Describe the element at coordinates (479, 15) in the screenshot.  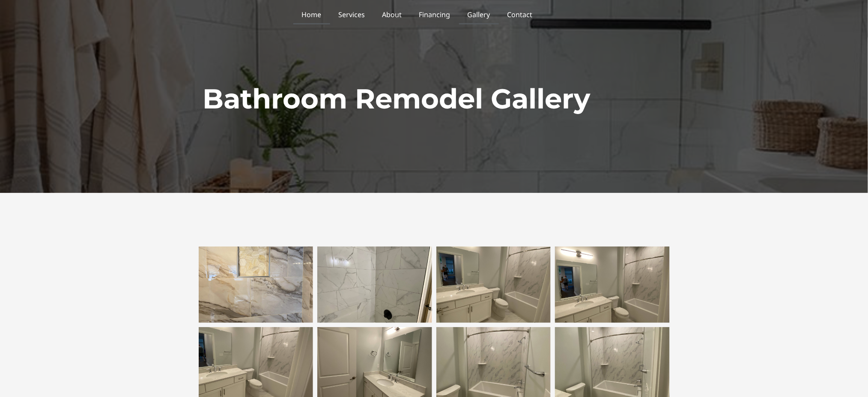
I see `a: Gallery` at that location.